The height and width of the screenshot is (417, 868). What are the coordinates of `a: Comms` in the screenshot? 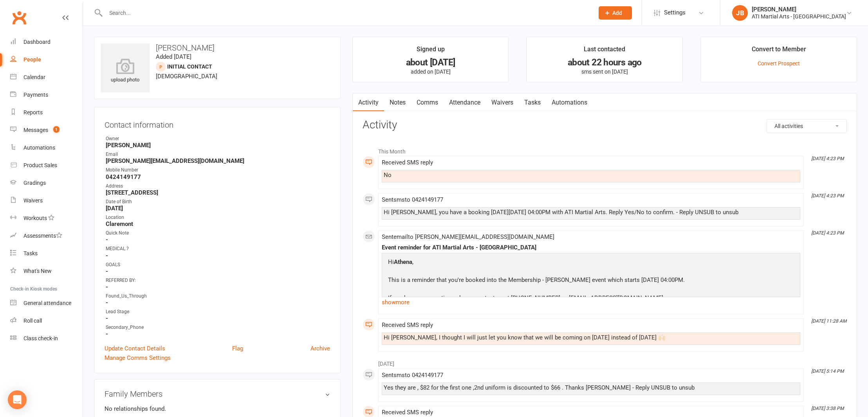 It's located at (427, 103).